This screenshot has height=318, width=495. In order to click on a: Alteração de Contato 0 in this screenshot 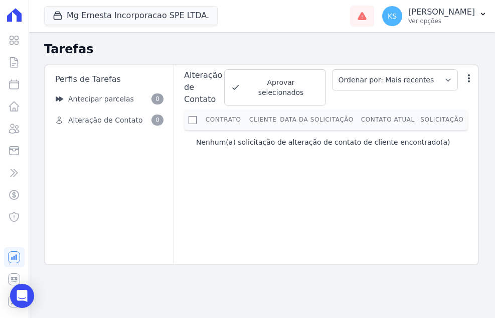, I will do `click(109, 120)`.